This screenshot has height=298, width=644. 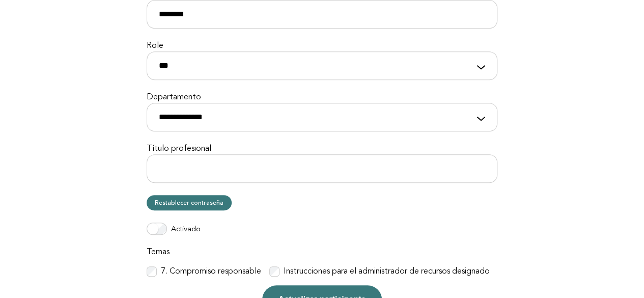 I want to click on font: Restablecer contraseña, so click(x=189, y=203).